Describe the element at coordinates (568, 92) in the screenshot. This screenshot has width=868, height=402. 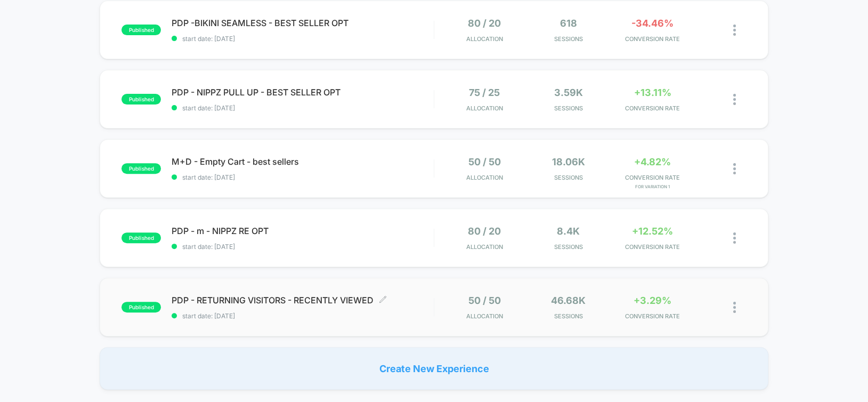
I see `span: 3.59k` at that location.